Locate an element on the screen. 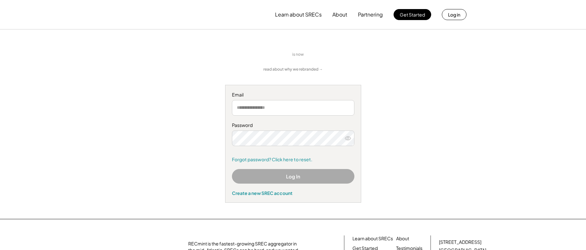  button: Learn about SRECs is located at coordinates (298, 15).